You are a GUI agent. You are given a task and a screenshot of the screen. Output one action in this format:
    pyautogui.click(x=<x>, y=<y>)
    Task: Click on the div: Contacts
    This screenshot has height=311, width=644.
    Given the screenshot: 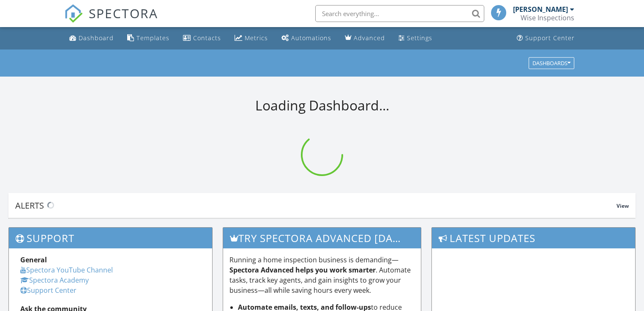 What is the action you would take?
    pyautogui.click(x=207, y=38)
    